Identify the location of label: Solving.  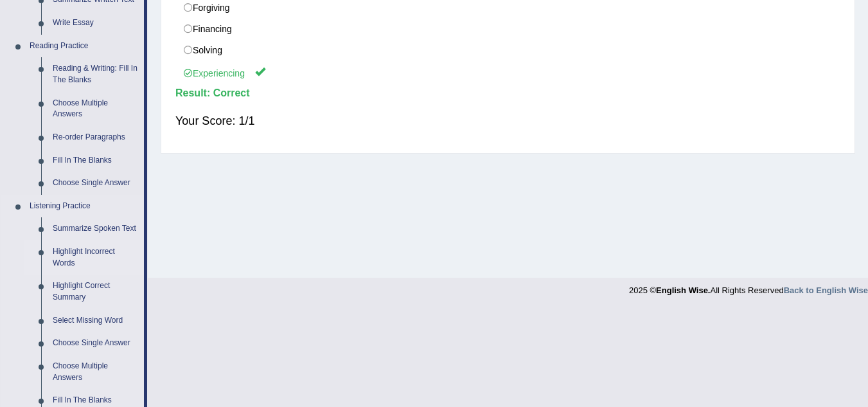
(508, 50).